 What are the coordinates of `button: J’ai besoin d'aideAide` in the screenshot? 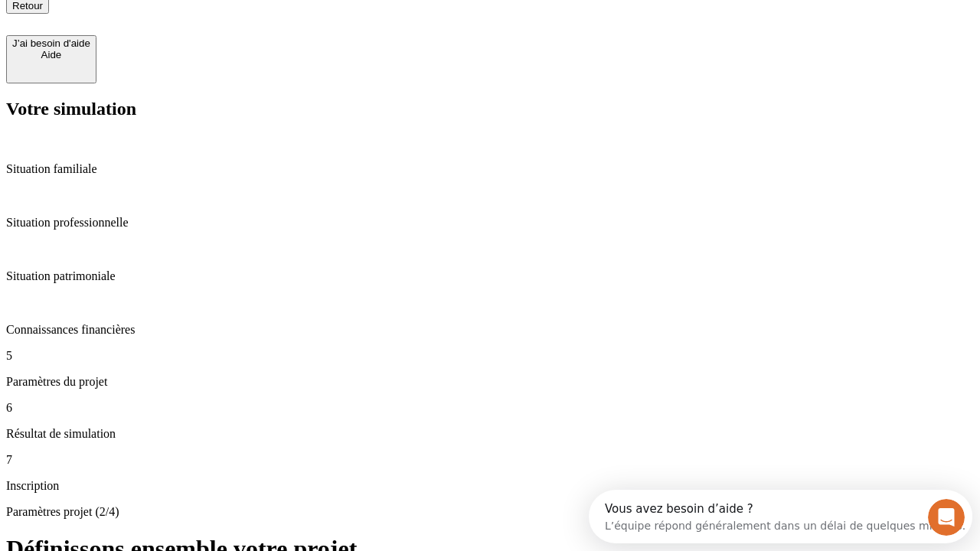 It's located at (51, 59).